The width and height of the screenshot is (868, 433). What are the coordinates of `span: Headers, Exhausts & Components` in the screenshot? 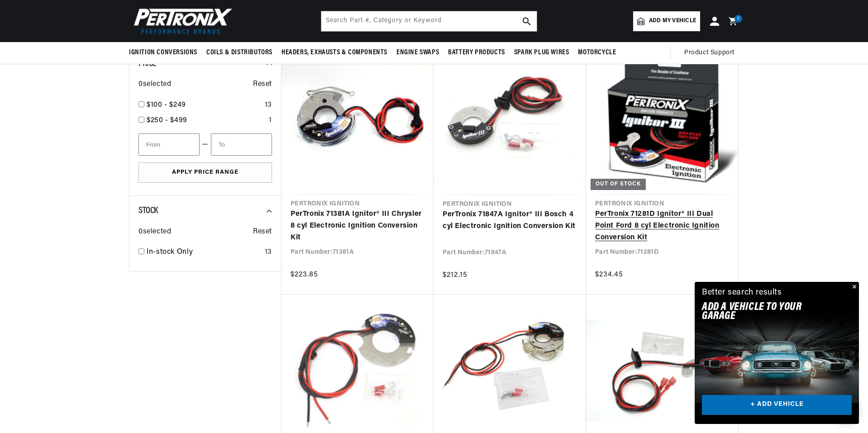 It's located at (335, 52).